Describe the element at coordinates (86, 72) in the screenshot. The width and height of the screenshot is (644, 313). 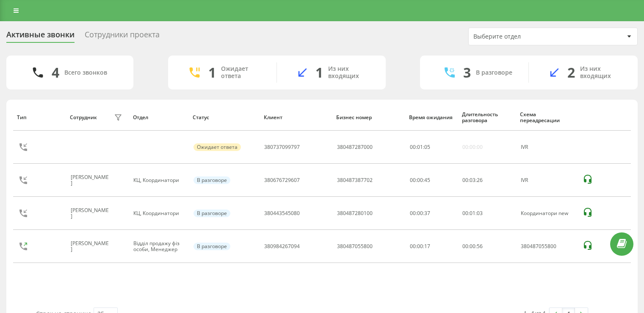
I see `div: Всего звонков` at that location.